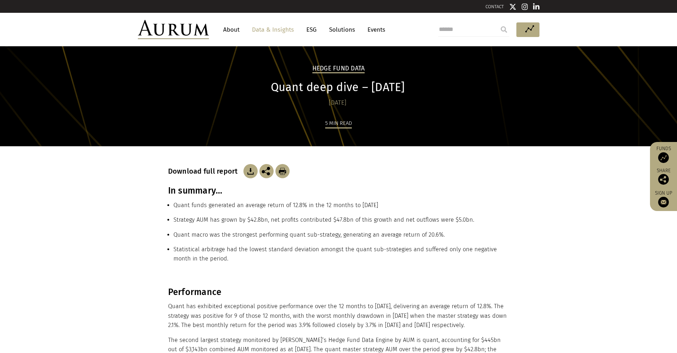 The image size is (677, 353). I want to click on li: Strategy AUM has grown by $42.8bn, net profits contributed $47.8bn of this growth and net outflow..., so click(341, 222).